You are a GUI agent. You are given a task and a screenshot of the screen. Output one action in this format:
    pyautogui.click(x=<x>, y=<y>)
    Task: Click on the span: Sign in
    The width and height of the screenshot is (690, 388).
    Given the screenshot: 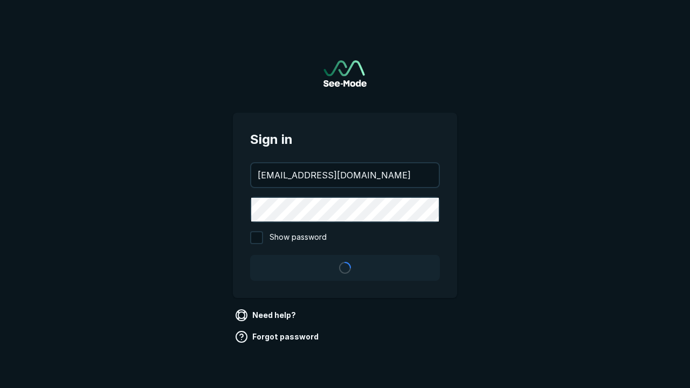 What is the action you would take?
    pyautogui.click(x=345, y=140)
    